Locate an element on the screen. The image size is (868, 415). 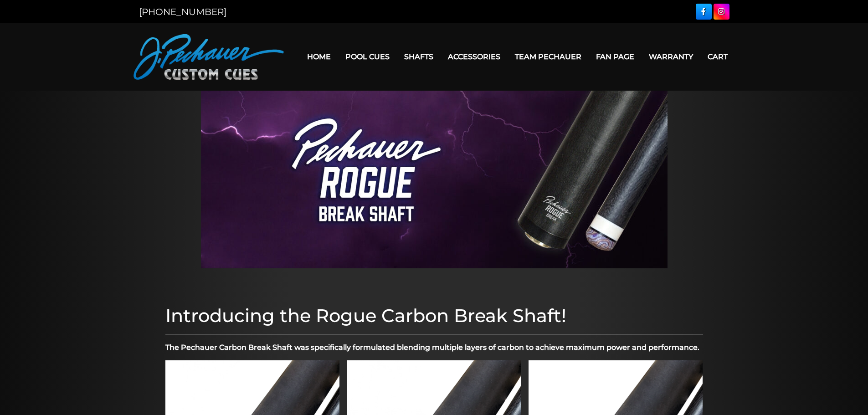
a: Cart is located at coordinates (718, 57).